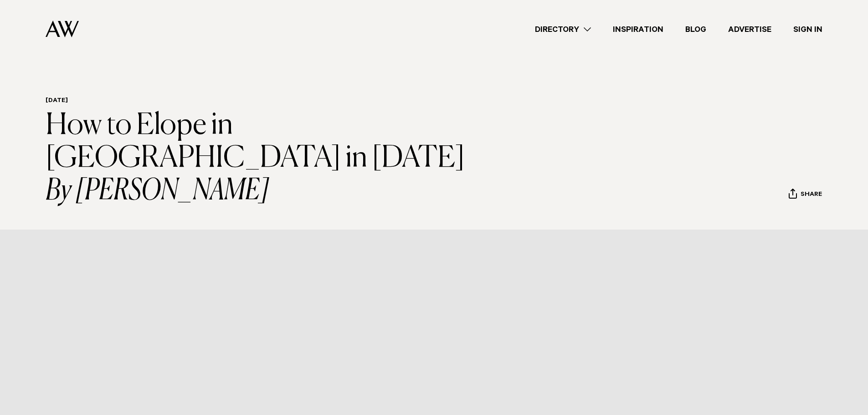 The height and width of the screenshot is (415, 868). I want to click on a: Directory, so click(563, 29).